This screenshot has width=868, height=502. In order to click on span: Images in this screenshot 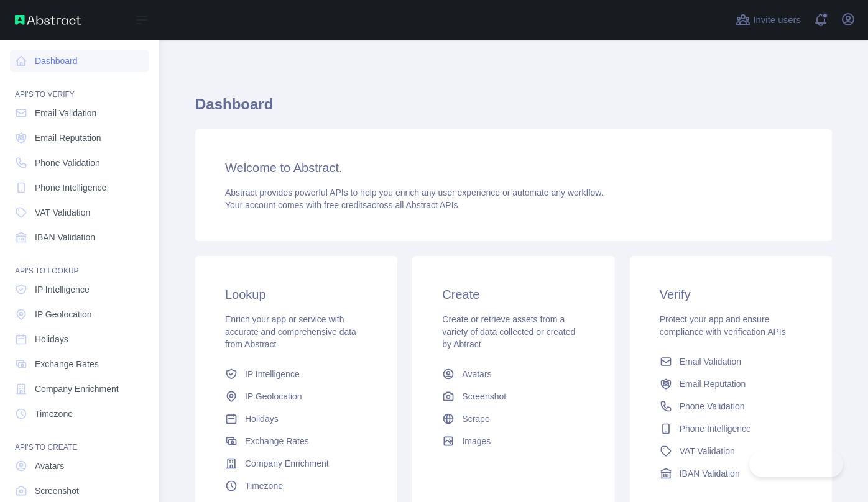, I will do `click(476, 441)`.